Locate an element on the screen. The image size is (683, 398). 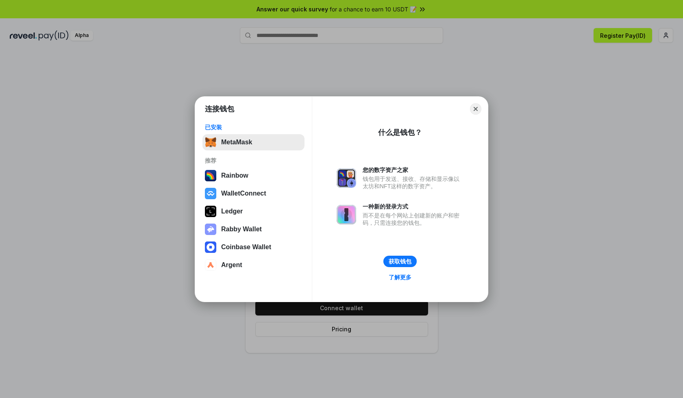
div: Rainbow is located at coordinates (234, 176).